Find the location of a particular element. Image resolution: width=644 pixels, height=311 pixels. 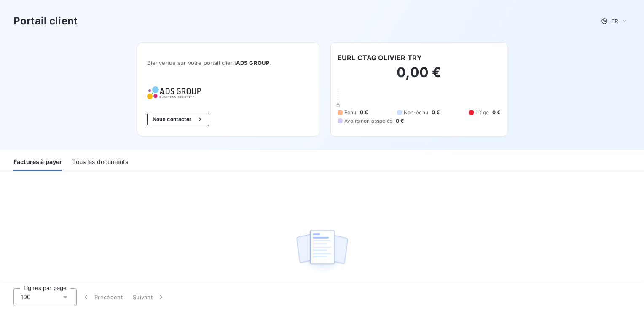

span: Bienvenue sur votre portail client . is located at coordinates (228, 63).